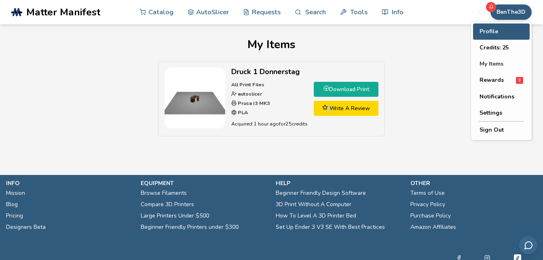 The height and width of the screenshot is (260, 543). What do you see at coordinates (502, 64) in the screenshot?
I see `button: My Items` at bounding box center [502, 64].